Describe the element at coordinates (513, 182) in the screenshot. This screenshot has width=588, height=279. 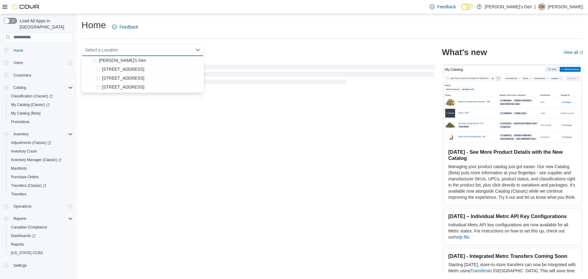
I see `p: Managing your product catalog just got easier. Our new Catalog (Beta) puts more information at yo...` at that location.